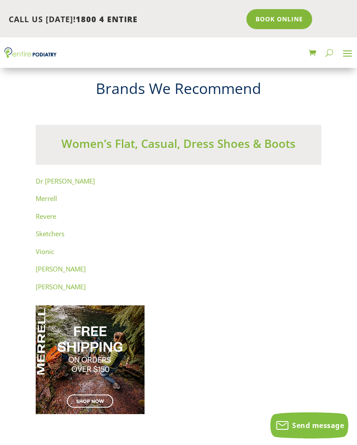  What do you see at coordinates (107, 19) in the screenshot?
I see `span: 1800 4 ENTIRE` at bounding box center [107, 19].